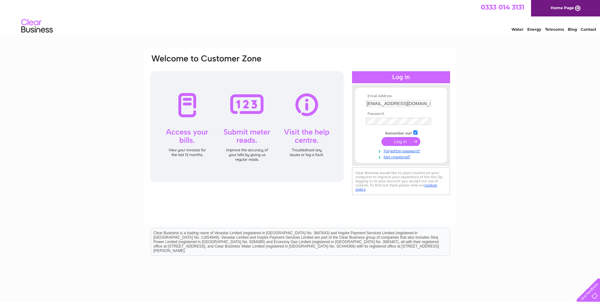  What do you see at coordinates (502, 7) in the screenshot?
I see `span: 0333 014 3131` at bounding box center [502, 7].